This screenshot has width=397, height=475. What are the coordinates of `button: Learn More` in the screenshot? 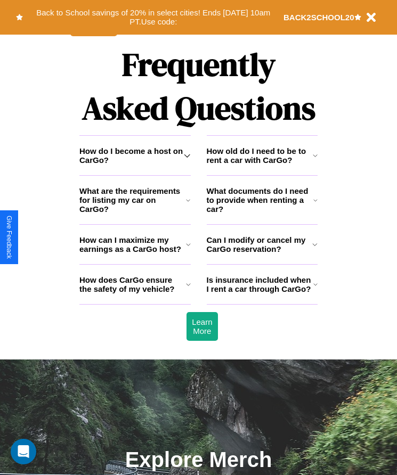 It's located at (202, 327).